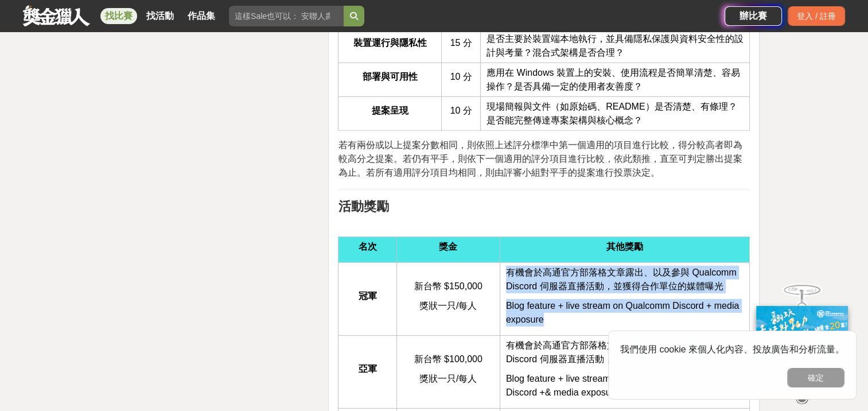 This screenshot has height=411, width=868. What do you see at coordinates (802, 343) in the screenshot?
I see `img: ff197300-f8ee-455f-a0ae-06a3645bc375.jpg` at bounding box center [802, 343].